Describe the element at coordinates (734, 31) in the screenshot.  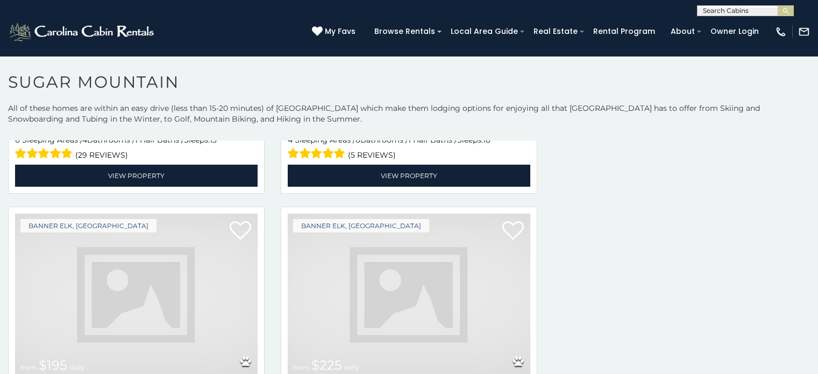
I see `a: Owner Login` at that location.